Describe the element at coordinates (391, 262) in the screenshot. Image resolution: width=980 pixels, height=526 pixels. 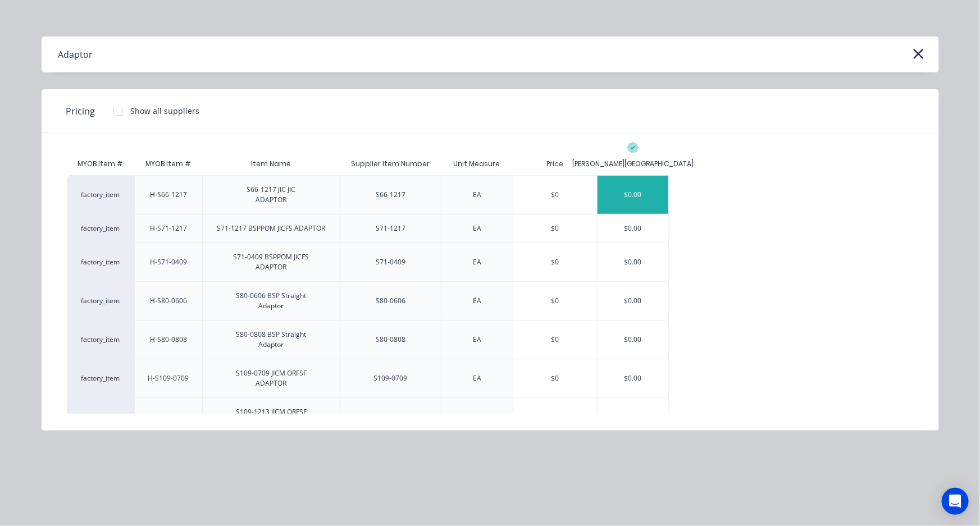
I see `div: S71-0409` at that location.